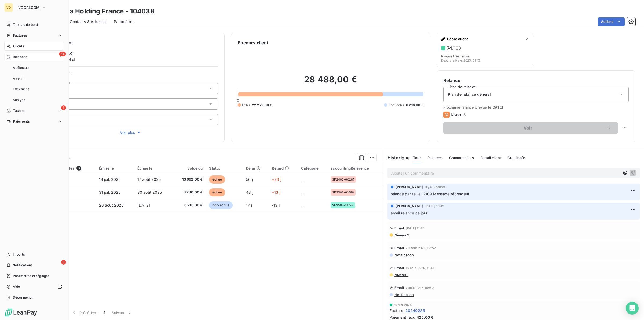  Describe the element at coordinates (611, 22) in the screenshot. I see `button: Actions` at that location.